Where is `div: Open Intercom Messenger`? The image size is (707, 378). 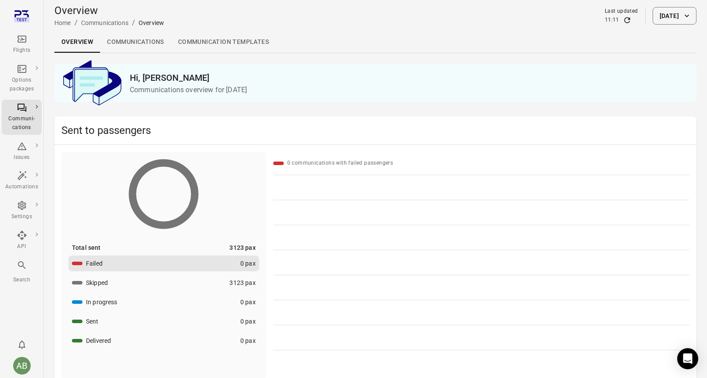 div: Open Intercom Messenger is located at coordinates (688, 358).